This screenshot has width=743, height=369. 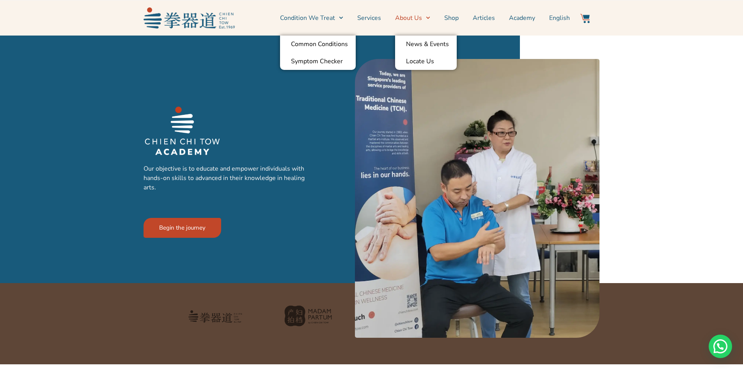 What do you see at coordinates (318, 53) in the screenshot?
I see `ul: Condition We Treat` at bounding box center [318, 53].